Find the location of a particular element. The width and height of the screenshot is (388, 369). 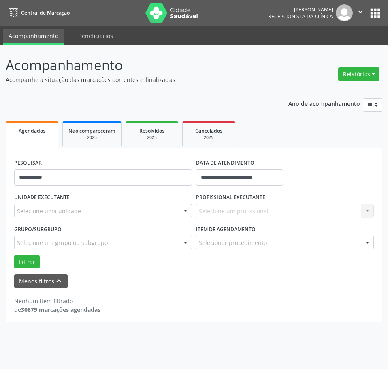

button: Menos filtroskeyboard_arrow_up is located at coordinates (41, 281).